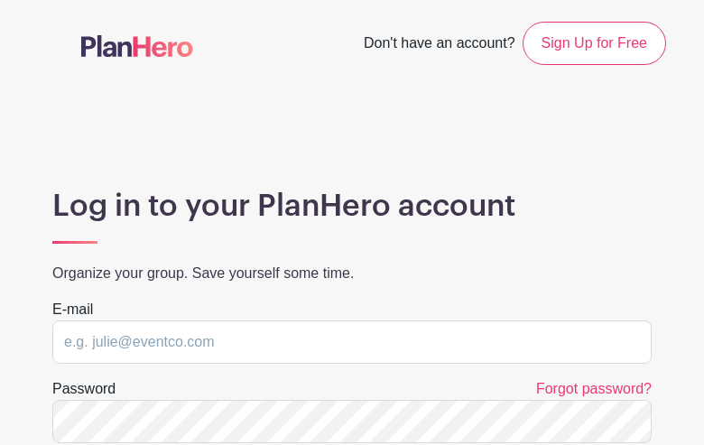  Describe the element at coordinates (352, 206) in the screenshot. I see `h1: Log in to your PlanHero account` at that location.